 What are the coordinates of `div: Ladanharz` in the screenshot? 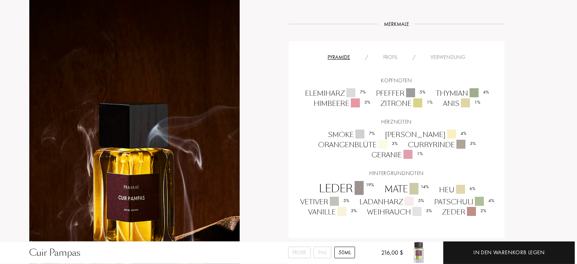 It's located at (391, 202).